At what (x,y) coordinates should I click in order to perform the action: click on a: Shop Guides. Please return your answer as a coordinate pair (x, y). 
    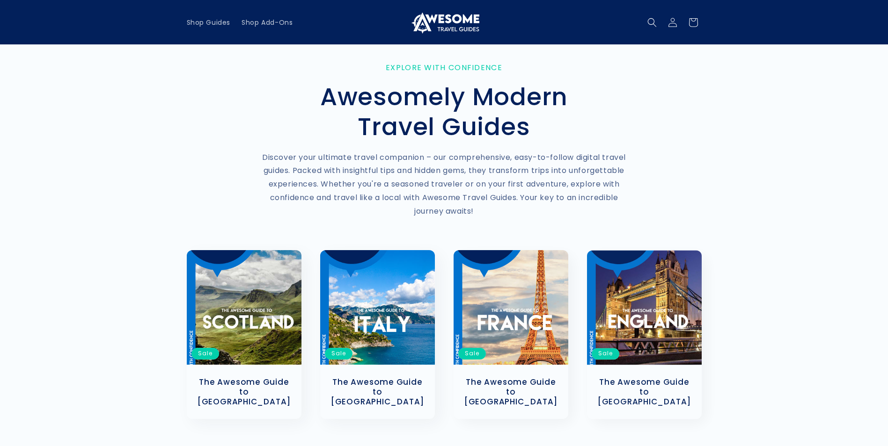
    Looking at the image, I should click on (209, 22).